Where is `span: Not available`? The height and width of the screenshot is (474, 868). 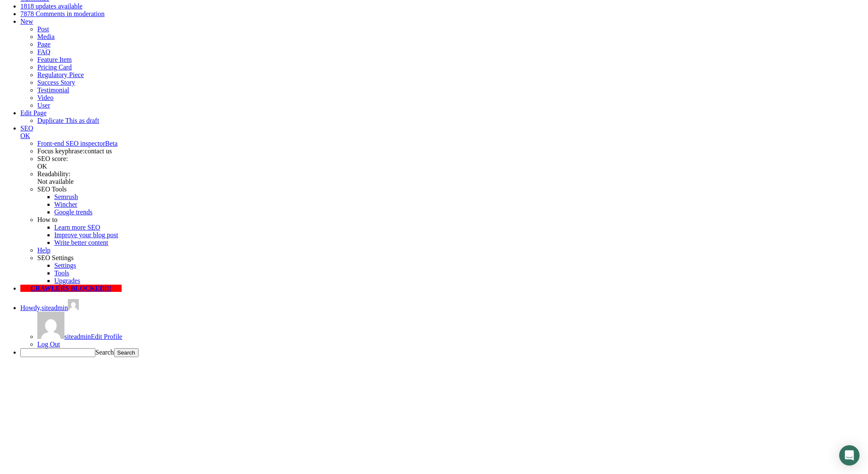 span: Not available is located at coordinates (55, 181).